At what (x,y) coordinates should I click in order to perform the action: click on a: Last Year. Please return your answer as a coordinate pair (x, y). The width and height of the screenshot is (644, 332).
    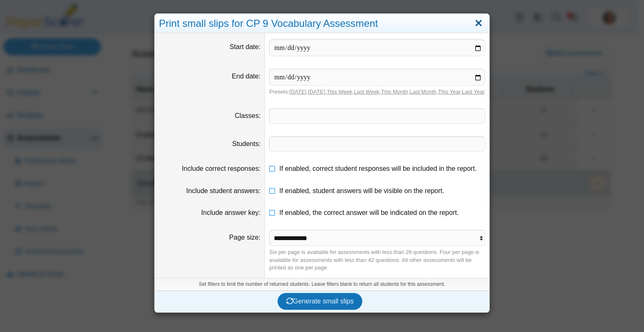
    Looking at the image, I should click on (474, 92).